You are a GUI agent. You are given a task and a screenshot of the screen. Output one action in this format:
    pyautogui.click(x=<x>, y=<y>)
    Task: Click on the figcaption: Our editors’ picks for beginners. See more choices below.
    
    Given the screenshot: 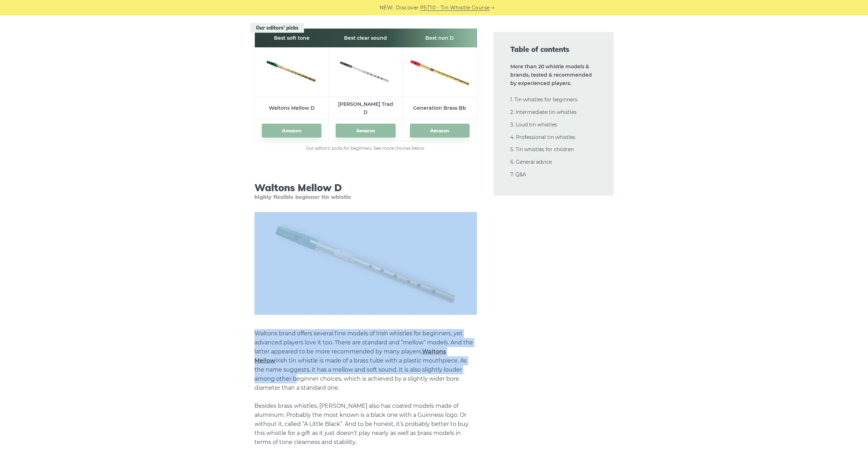 What is the action you would take?
    pyautogui.click(x=366, y=149)
    